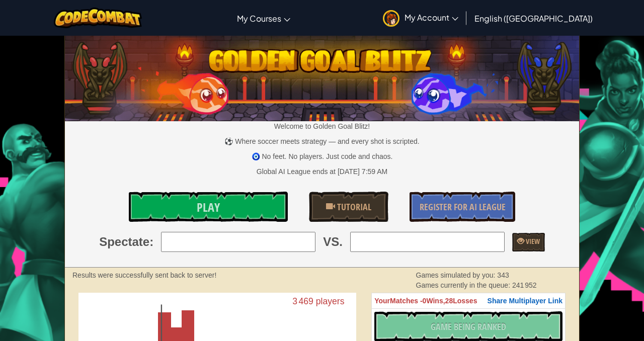  Describe the element at coordinates (349, 206) in the screenshot. I see `a: Tutorial` at that location.